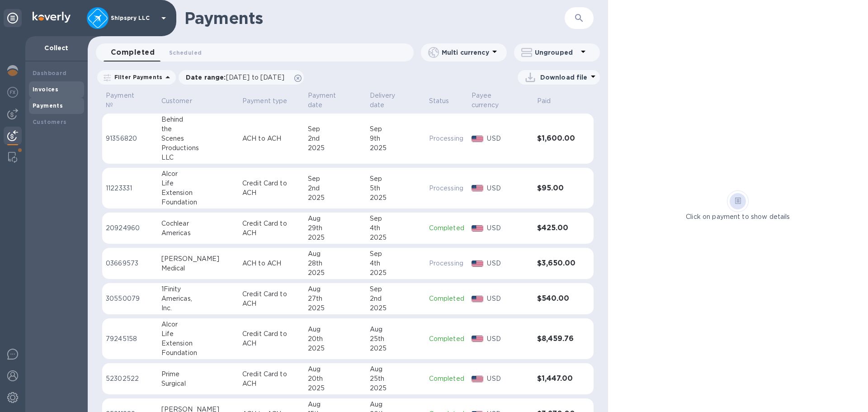 This screenshot has width=868, height=412. I want to click on div: 28th, so click(335, 263).